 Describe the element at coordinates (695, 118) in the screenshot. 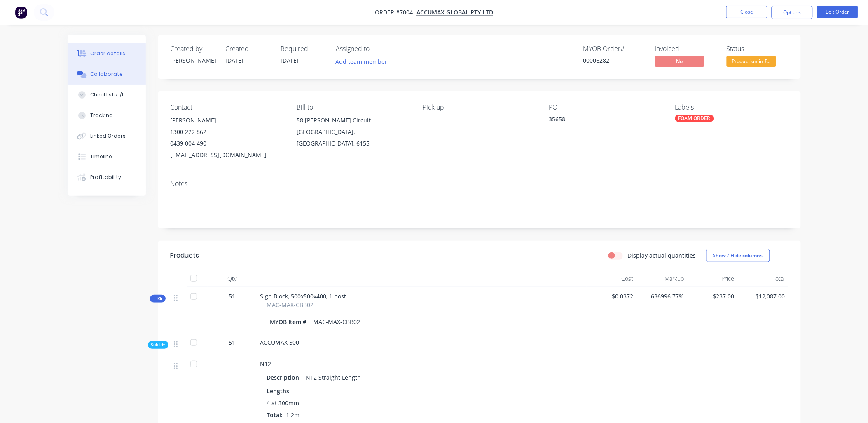

I see `div: FOAM ORDER` at that location.